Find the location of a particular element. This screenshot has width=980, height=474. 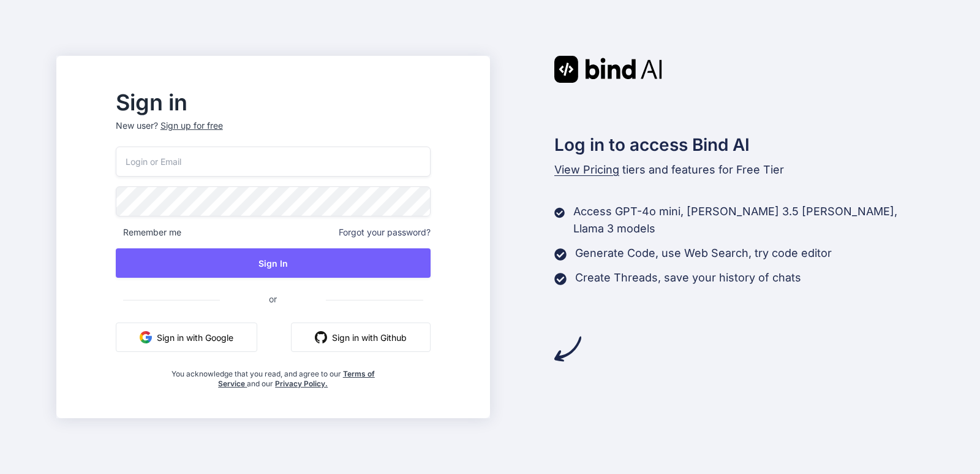

p: New user? is located at coordinates (273, 133).